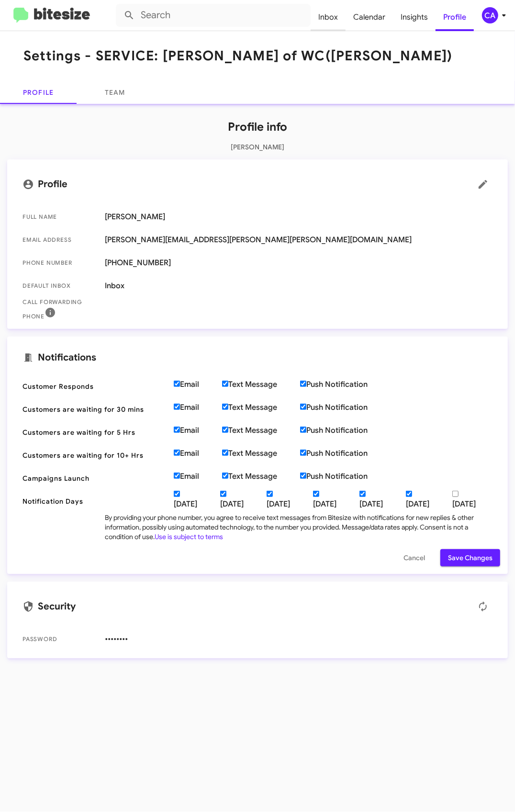  What do you see at coordinates (60, 310) in the screenshot?
I see `span: Call Forwarding Phone` at bounding box center [60, 310].